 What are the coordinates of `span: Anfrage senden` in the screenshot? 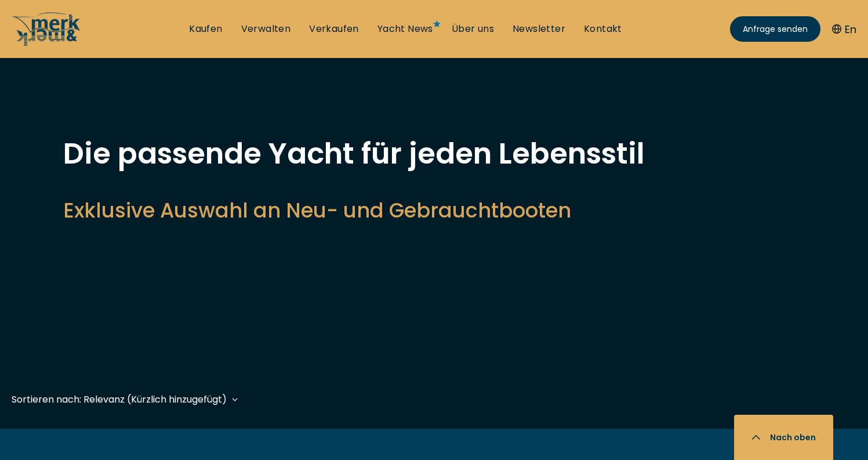 It's located at (775, 29).